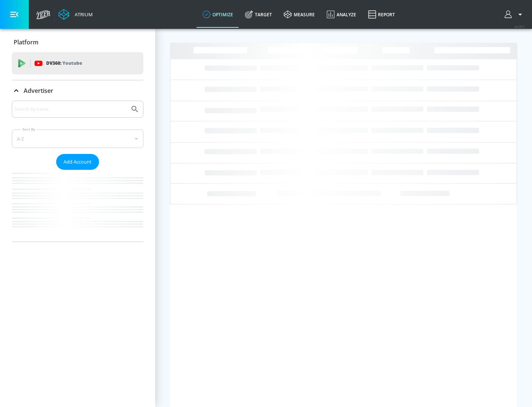 Image resolution: width=532 pixels, height=407 pixels. I want to click on button: Add Account, so click(78, 162).